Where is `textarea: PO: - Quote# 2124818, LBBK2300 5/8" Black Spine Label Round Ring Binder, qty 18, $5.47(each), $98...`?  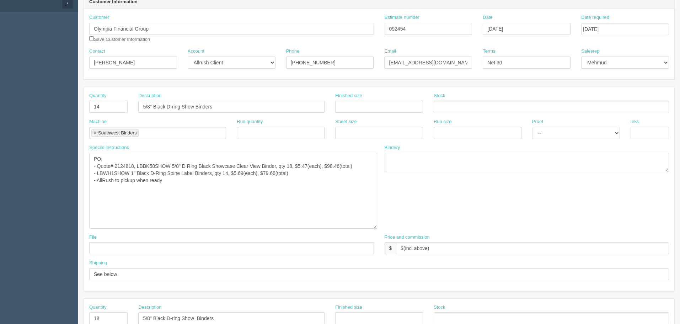 textarea: PO: - Quote# 2124818, LBBK2300 5/8" Black Spine Label Round Ring Binder, qty 18, $5.47(each), $98... is located at coordinates (233, 191).